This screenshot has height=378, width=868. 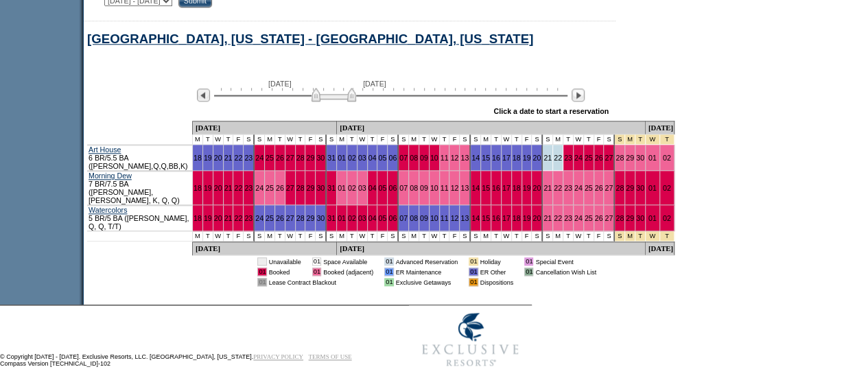 I want to click on td: Dispositions, so click(x=497, y=282).